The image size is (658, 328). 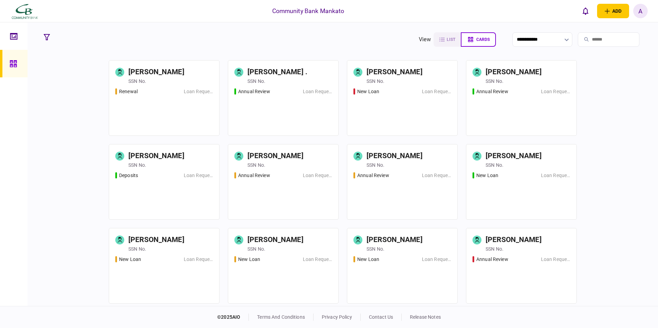 What do you see at coordinates (381, 317) in the screenshot?
I see `a: contact us` at bounding box center [381, 317].